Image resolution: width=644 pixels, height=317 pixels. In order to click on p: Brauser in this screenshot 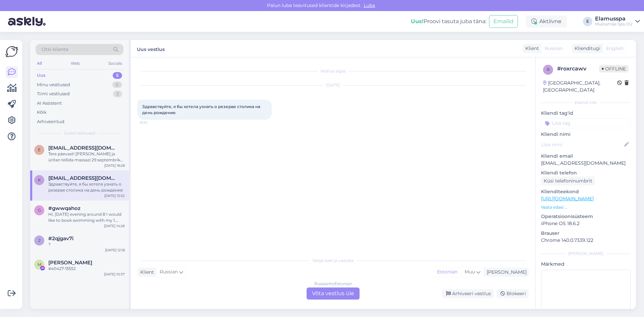, I will do `click(586, 233)`.